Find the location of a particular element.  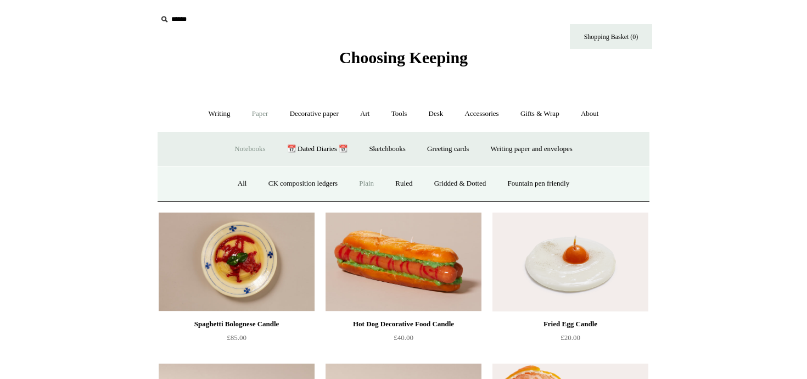

a: Gifts & Wrap is located at coordinates (540, 114).